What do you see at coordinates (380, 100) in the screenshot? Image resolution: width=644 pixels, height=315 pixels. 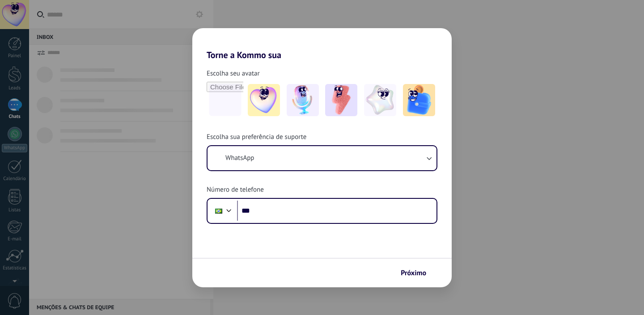 I see `img: -4.jpeg` at bounding box center [380, 100].